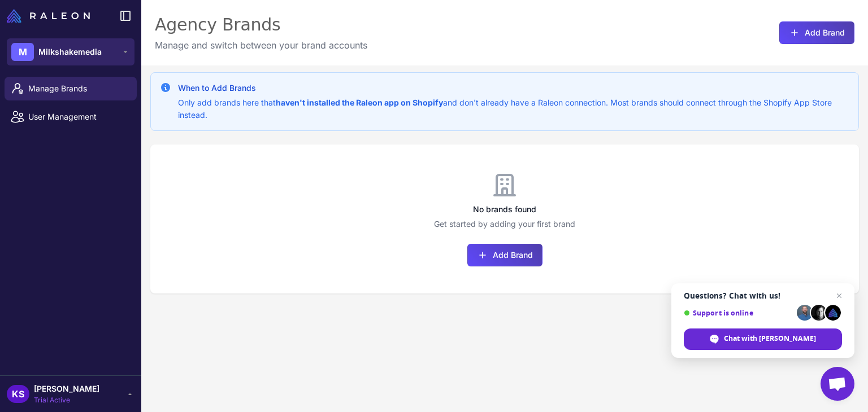 The height and width of the screenshot is (412, 868). I want to click on span: Close chat, so click(840, 296).